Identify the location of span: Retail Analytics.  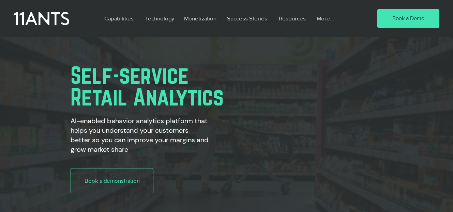
(147, 97).